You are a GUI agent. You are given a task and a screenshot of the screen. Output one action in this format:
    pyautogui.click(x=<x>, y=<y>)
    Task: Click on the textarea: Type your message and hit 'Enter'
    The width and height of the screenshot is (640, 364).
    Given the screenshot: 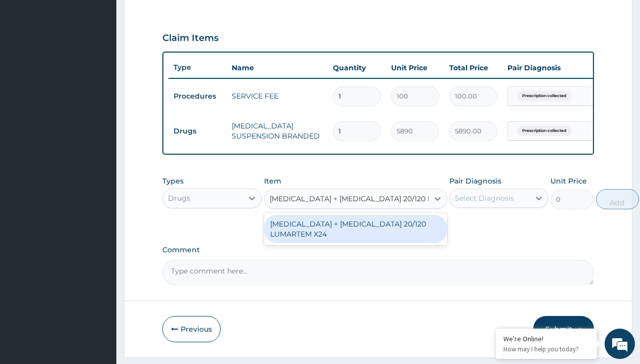 What is the action you would take?
    pyautogui.click(x=98, y=268)
    